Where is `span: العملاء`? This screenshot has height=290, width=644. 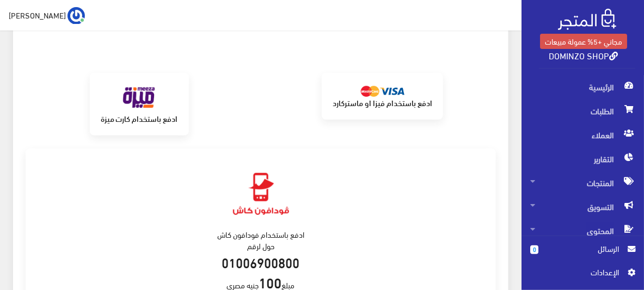 span: العملاء is located at coordinates (582, 135).